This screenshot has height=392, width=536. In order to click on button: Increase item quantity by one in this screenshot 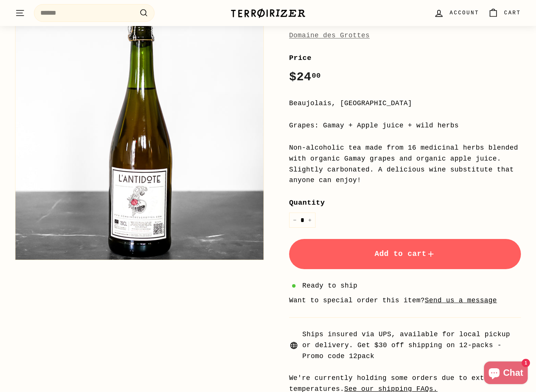, I will do `click(310, 220)`.